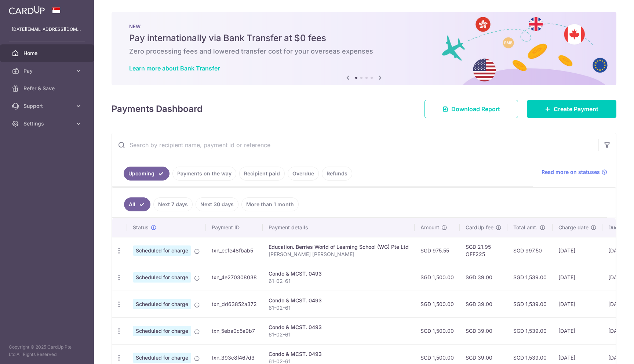 The image size is (634, 364). What do you see at coordinates (526, 227) in the screenshot?
I see `span: Total amt.` at bounding box center [526, 227].